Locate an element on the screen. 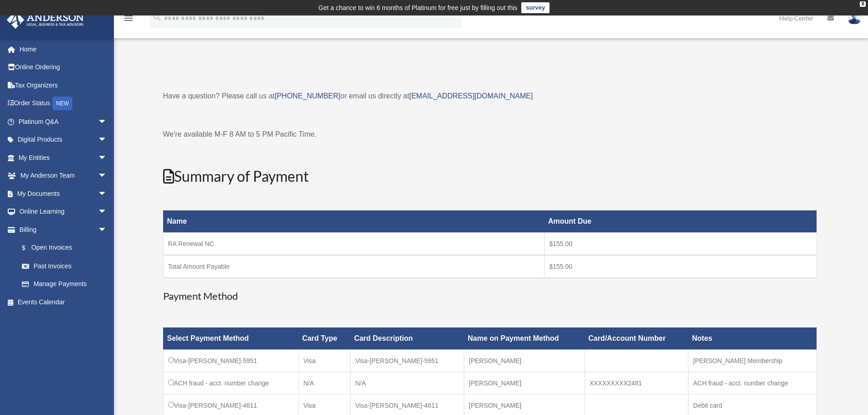 Image resolution: width=868 pixels, height=415 pixels. th: Card Type is located at coordinates (324, 338).